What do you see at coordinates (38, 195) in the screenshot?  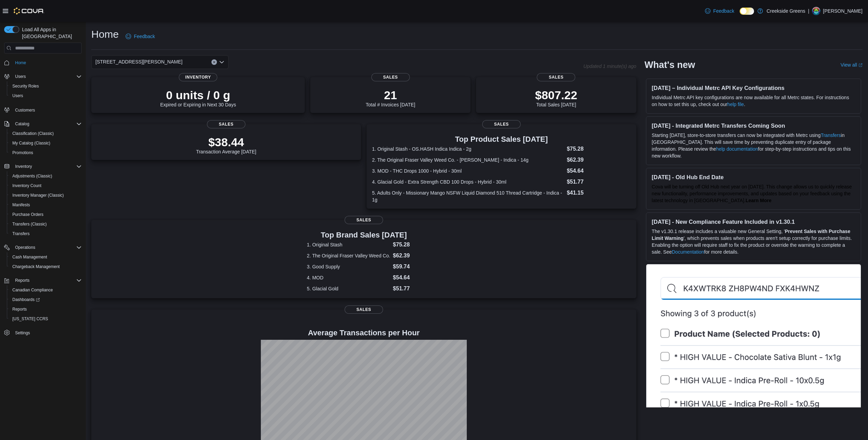 I see `a: Inventory Manager (Classic)` at bounding box center [38, 195].